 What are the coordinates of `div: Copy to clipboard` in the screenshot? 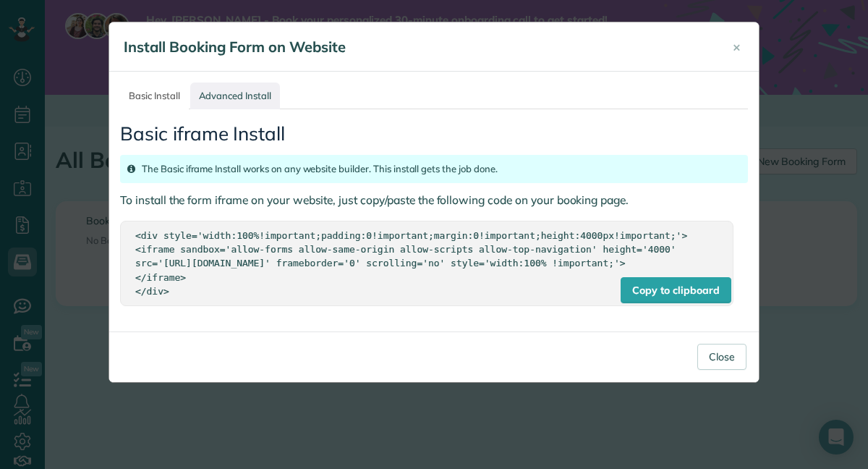 It's located at (676, 290).